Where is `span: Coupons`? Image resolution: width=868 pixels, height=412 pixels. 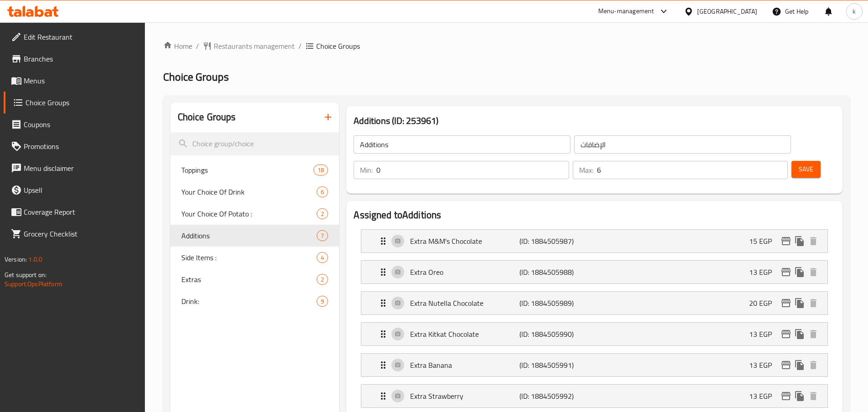 span: Coupons is located at coordinates (81, 124).